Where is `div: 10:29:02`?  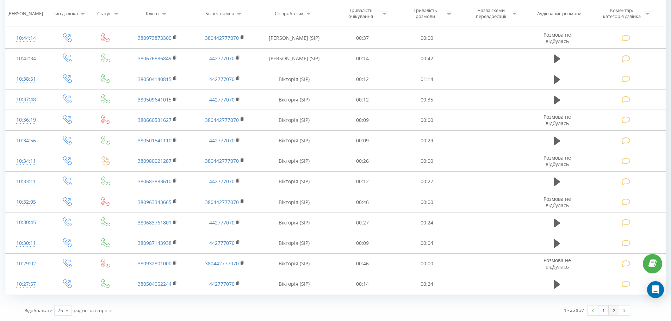
div: 10:29:02 is located at coordinates (26, 263).